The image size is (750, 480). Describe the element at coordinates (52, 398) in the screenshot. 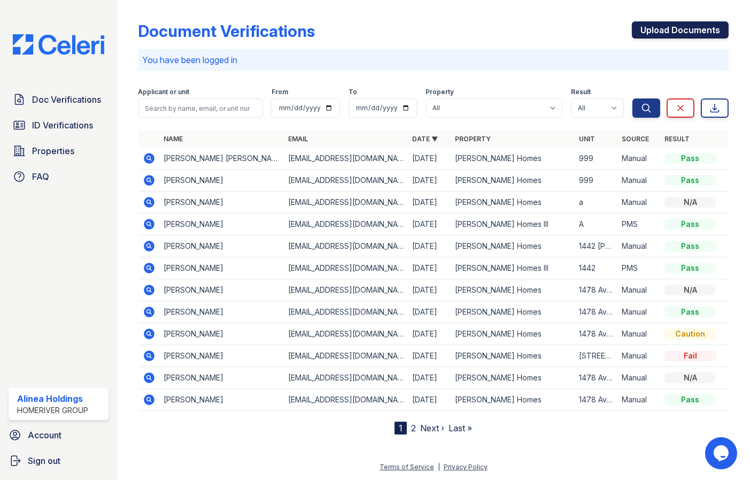

I see `div: Alinea Holdings` at that location.